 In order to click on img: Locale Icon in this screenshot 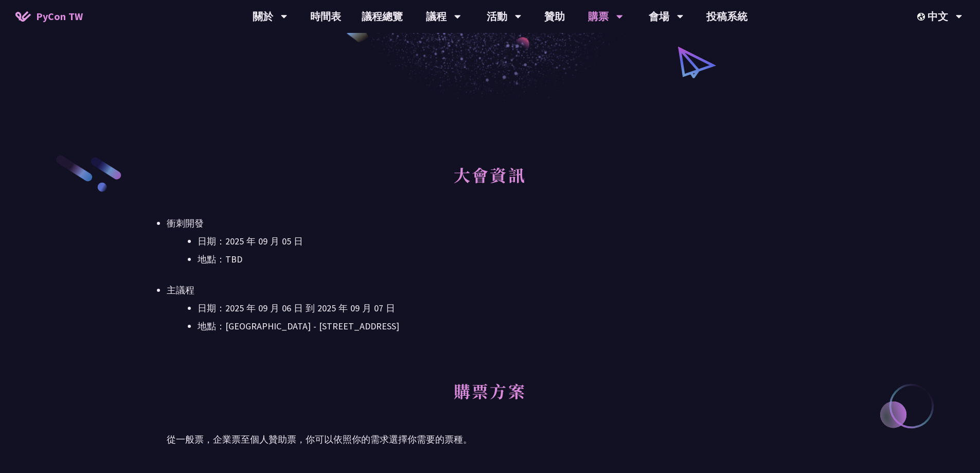, I will do `click(923, 16)`.